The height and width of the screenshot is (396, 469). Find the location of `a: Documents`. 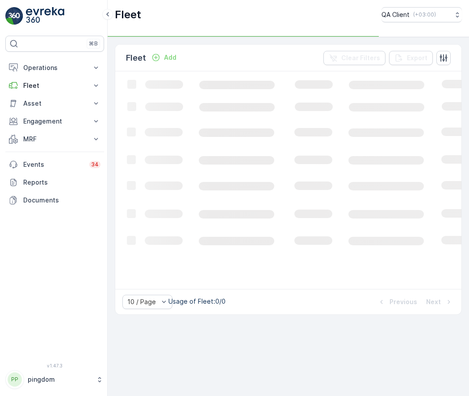

a: Documents is located at coordinates (54, 200).